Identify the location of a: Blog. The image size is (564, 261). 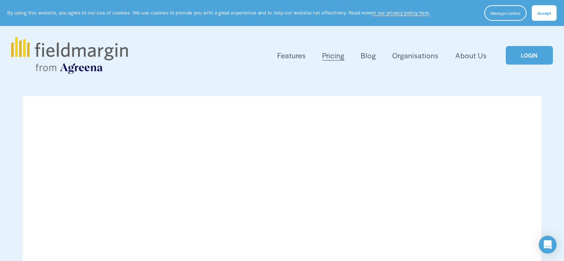
(368, 55).